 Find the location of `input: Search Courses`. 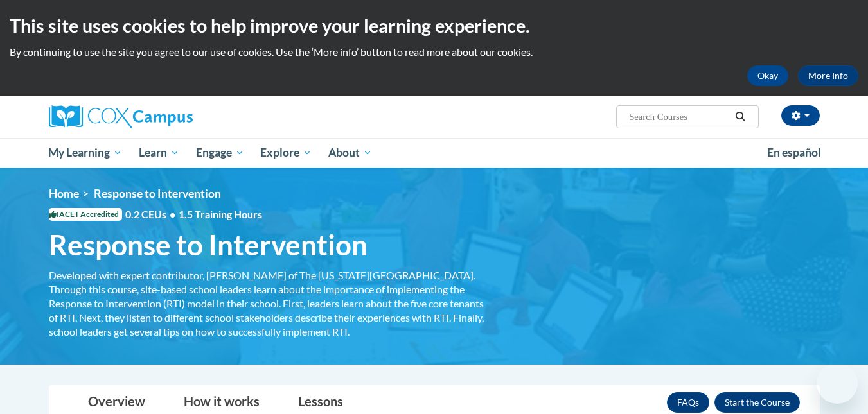

input: Search Courses is located at coordinates (679, 117).